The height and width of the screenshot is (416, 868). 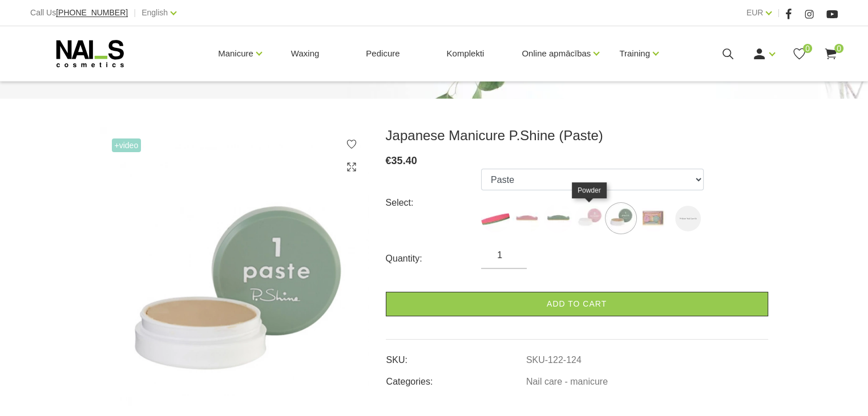 What do you see at coordinates (635, 53) in the screenshot?
I see `a: Training` at bounding box center [635, 53].